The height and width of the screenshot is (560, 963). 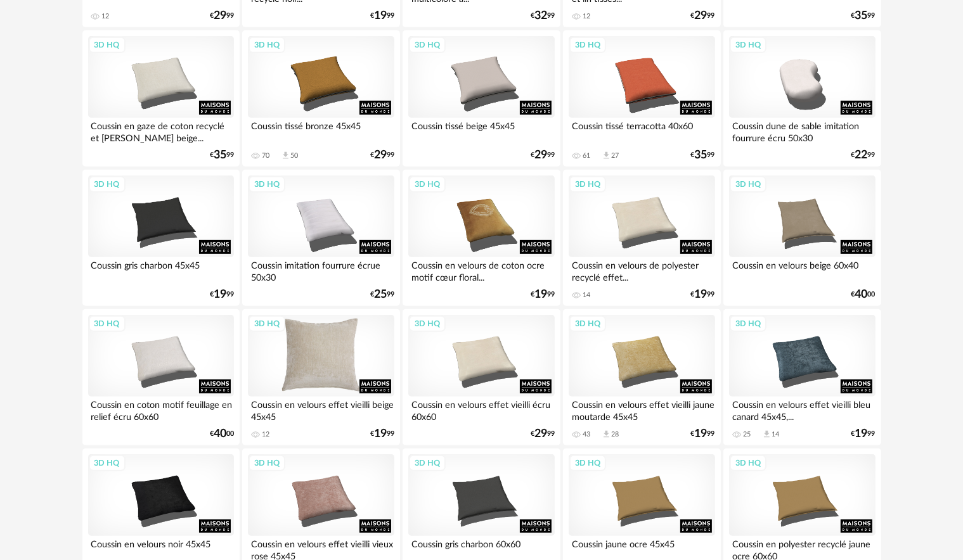 I want to click on div: Coussin en coton motif feuillage en relief écru 60x60, so click(x=161, y=409).